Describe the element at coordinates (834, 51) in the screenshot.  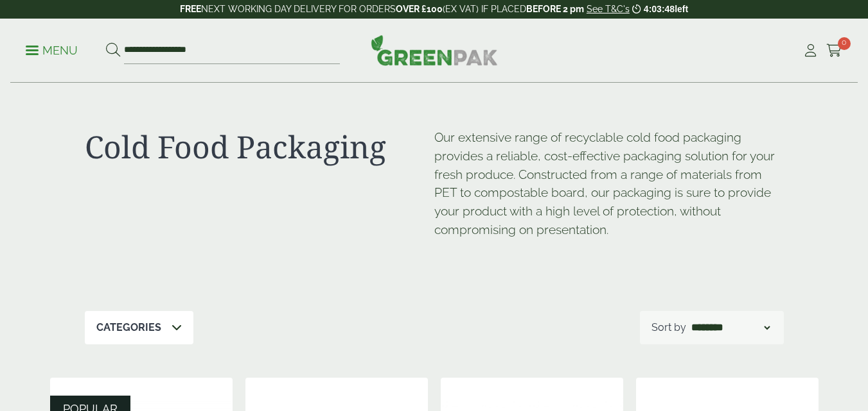
I see `a: 0` at that location.